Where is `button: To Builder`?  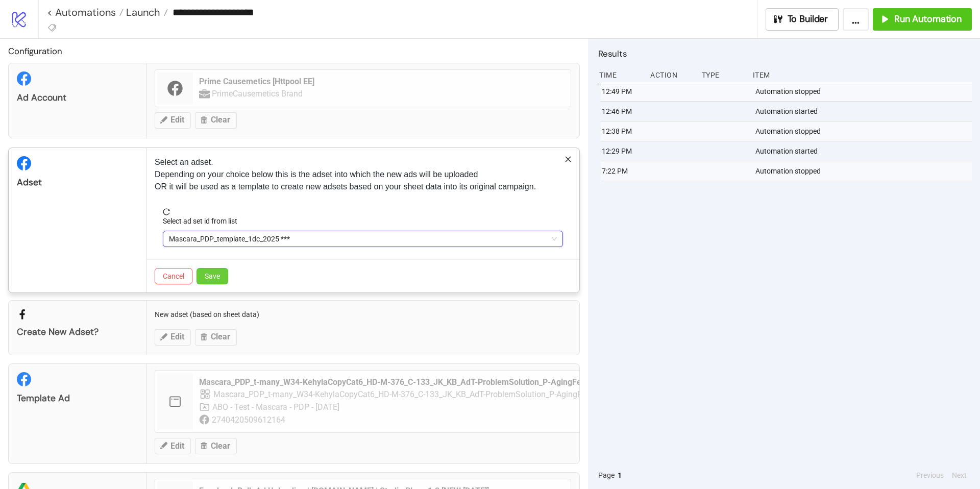 button: To Builder is located at coordinates (803, 19).